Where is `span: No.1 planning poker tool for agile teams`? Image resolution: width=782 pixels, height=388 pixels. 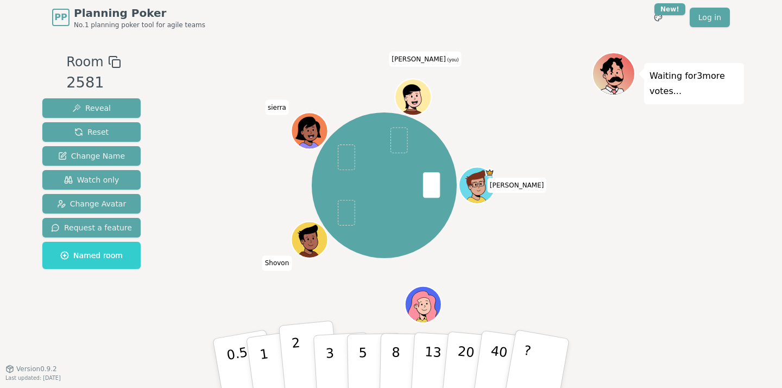 span: No.1 planning poker tool for agile teams is located at coordinates (139, 25).